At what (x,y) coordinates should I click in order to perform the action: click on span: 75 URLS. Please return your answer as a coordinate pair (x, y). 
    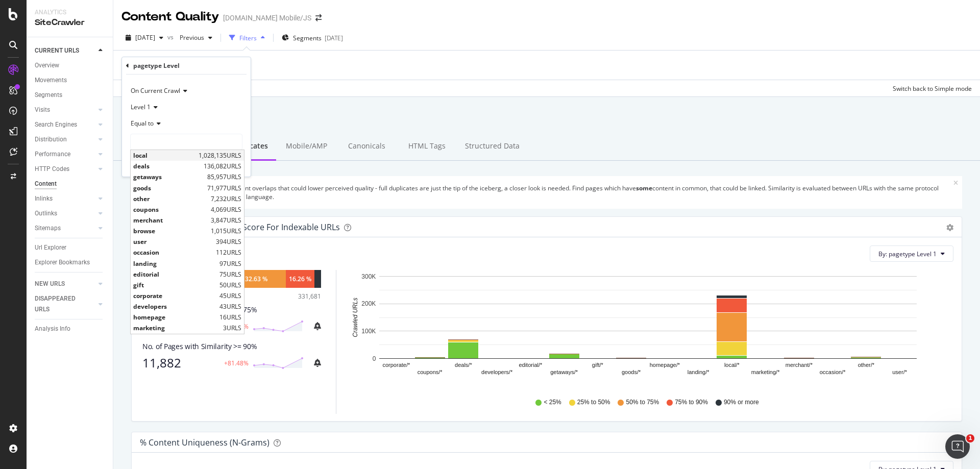
    Looking at the image, I should click on (230, 274).